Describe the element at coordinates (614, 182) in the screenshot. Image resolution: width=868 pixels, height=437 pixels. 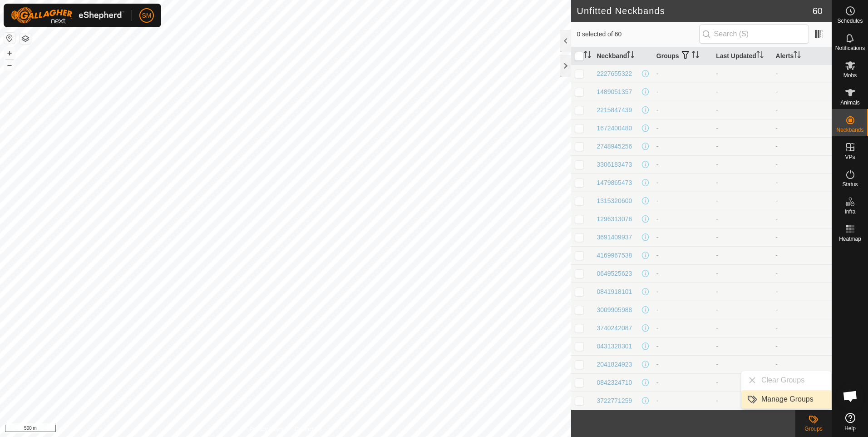
I see `div: 1479865473` at that location.